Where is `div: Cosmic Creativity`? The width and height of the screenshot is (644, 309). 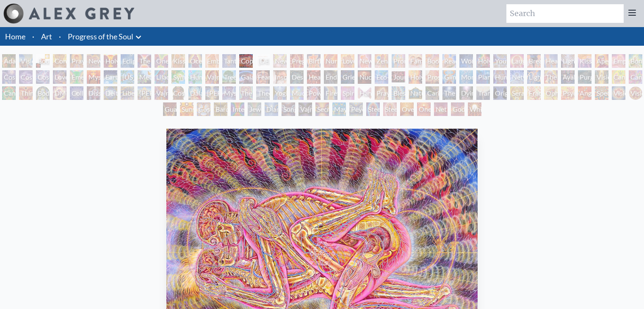
div: Cosmic Creativity is located at coordinates (9, 77).